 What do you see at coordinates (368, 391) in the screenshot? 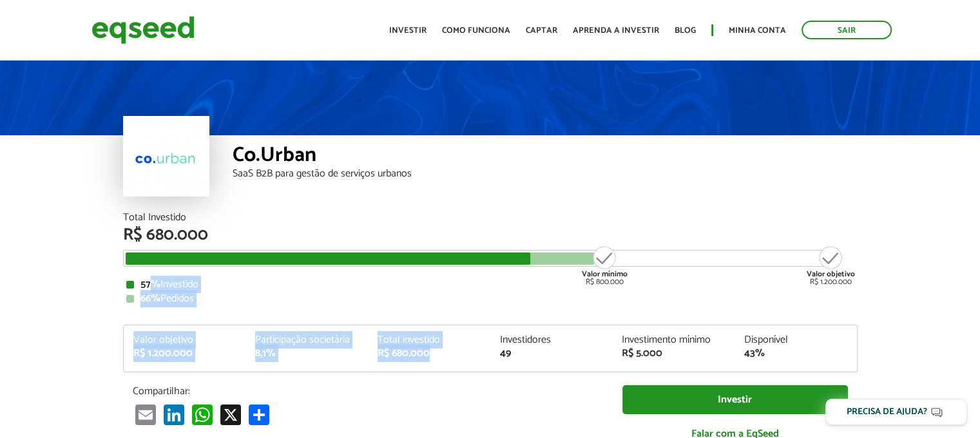
I see `p: Compartilhar:` at bounding box center [368, 391].